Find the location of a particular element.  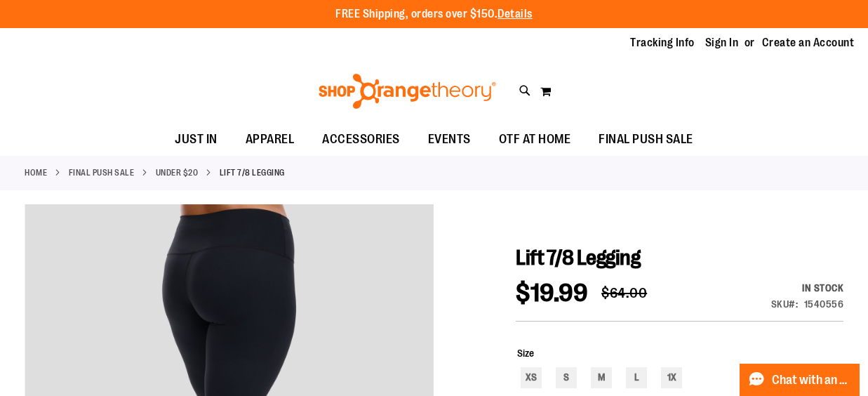

span: EVENTS is located at coordinates (449, 139).